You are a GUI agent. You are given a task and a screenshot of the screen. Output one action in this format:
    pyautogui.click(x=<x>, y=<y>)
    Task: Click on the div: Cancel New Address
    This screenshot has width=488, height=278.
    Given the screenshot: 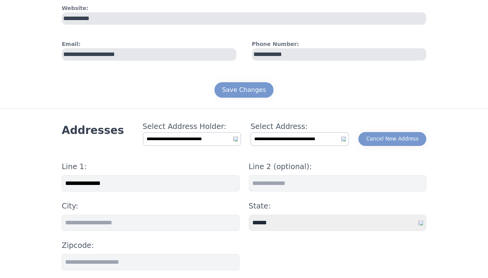 What is the action you would take?
    pyautogui.click(x=392, y=139)
    